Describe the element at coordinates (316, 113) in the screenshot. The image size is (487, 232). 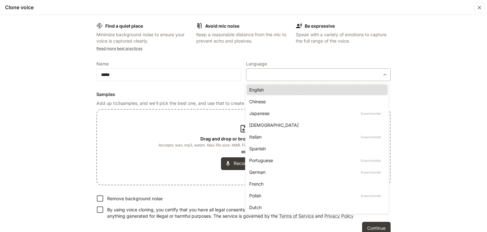
I see `div: Japanese` at that location.